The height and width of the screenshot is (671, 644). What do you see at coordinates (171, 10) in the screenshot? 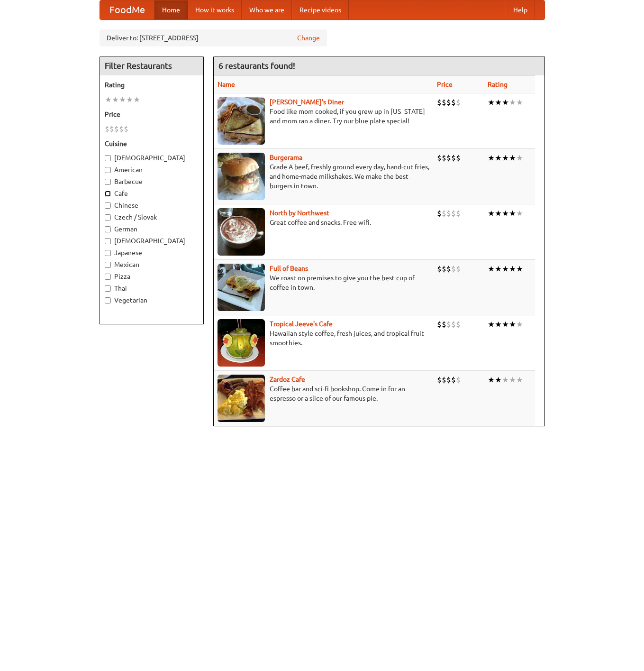
I see `a: Home` at bounding box center [171, 10].